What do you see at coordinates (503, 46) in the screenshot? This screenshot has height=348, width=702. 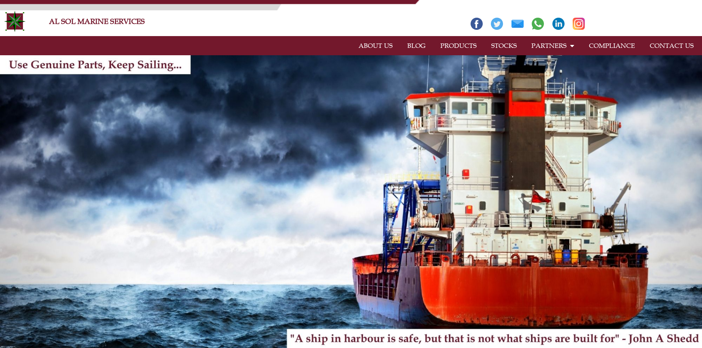 I see `a: STOCKS` at bounding box center [503, 46].